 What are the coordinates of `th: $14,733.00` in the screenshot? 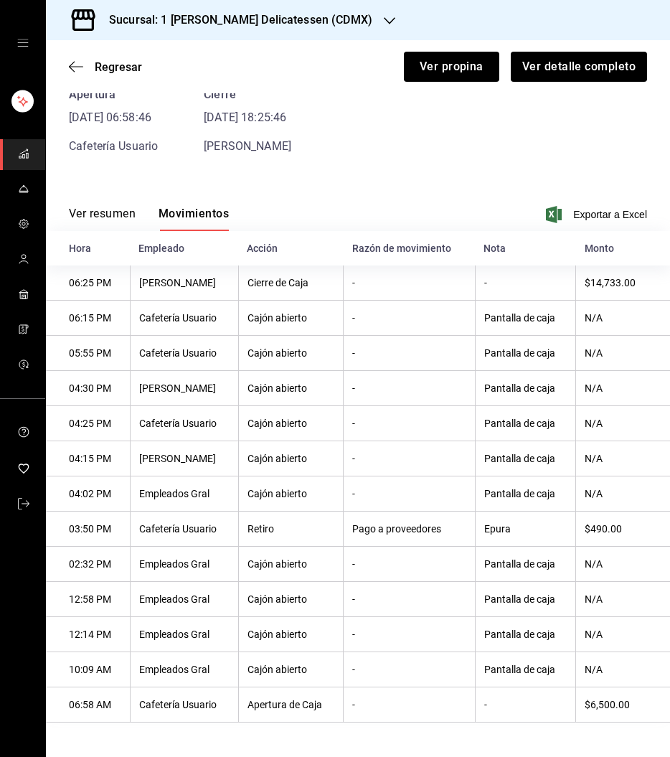 It's located at (623, 283).